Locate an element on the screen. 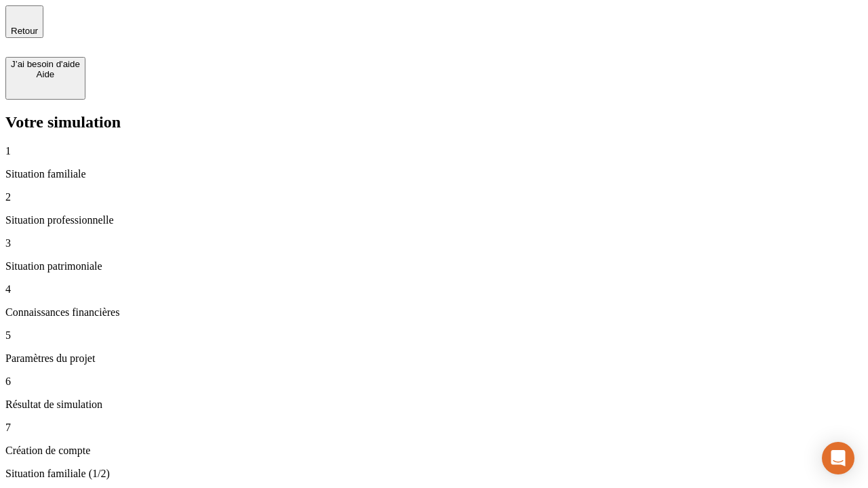  p: Situation patrimoniale is located at coordinates (434, 267).